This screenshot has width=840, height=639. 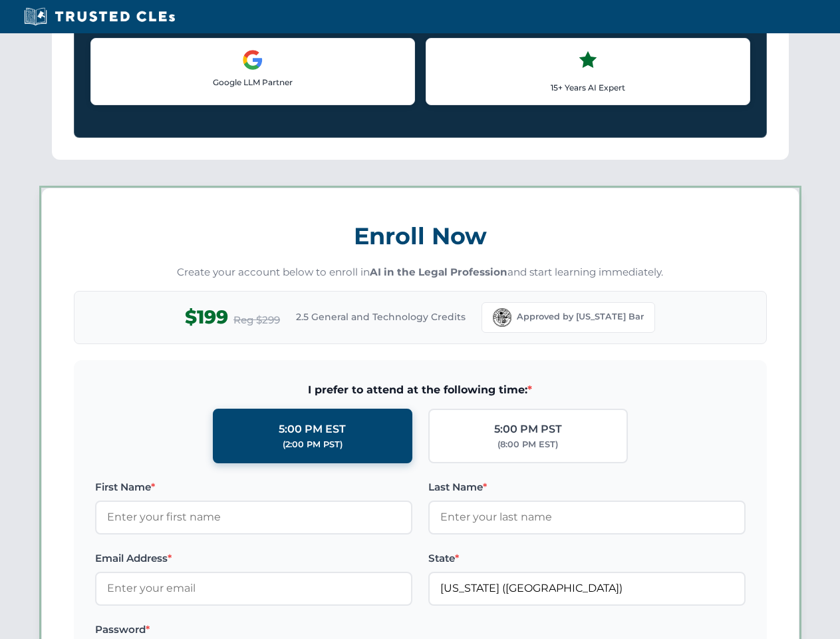 I want to click on p: 15+ Years AI Expert, so click(x=588, y=87).